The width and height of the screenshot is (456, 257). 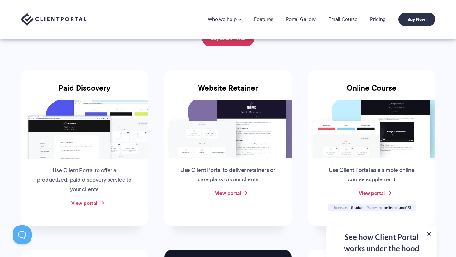 What do you see at coordinates (378, 19) in the screenshot?
I see `a: Pricing` at bounding box center [378, 19].